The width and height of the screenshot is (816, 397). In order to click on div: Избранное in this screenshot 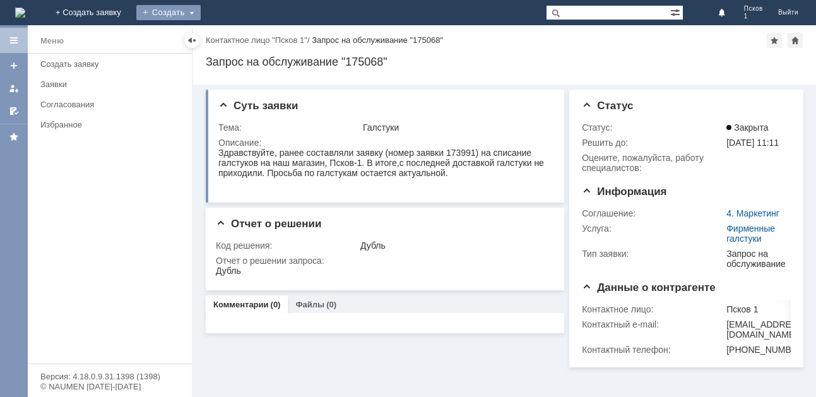, I will do `click(105, 124)`.